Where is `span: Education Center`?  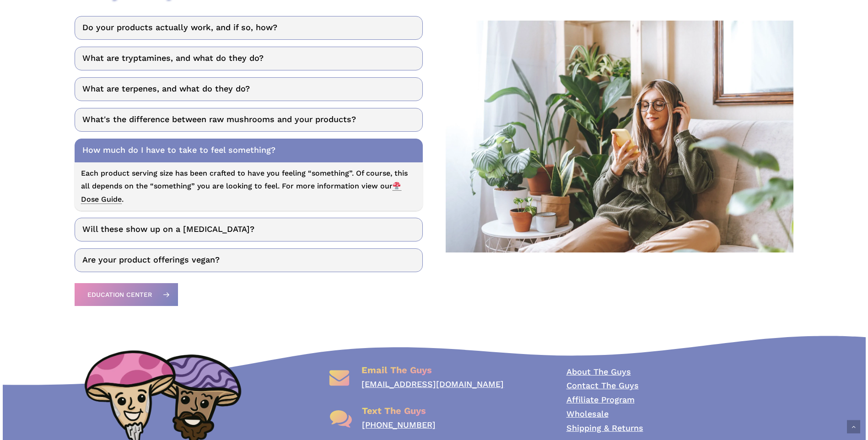
span: Education Center is located at coordinates (119, 294).